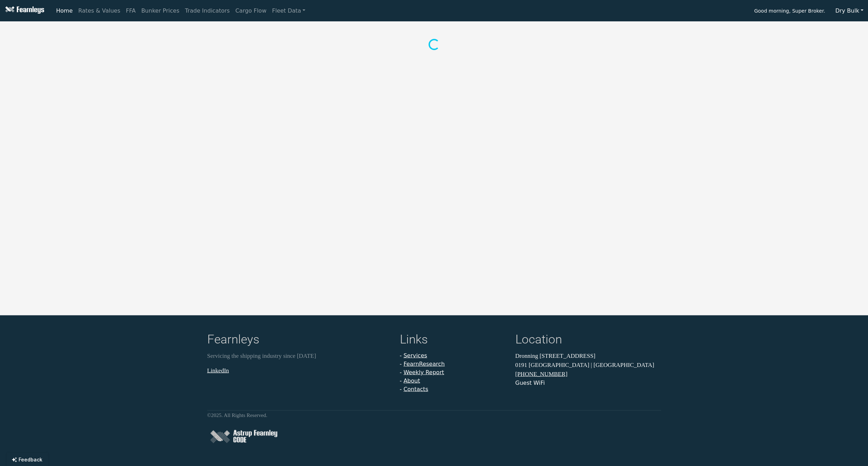 Image resolution: width=868 pixels, height=466 pixels. Describe the element at coordinates (24, 11) in the screenshot. I see `img: Fearnleys Logo` at that location.